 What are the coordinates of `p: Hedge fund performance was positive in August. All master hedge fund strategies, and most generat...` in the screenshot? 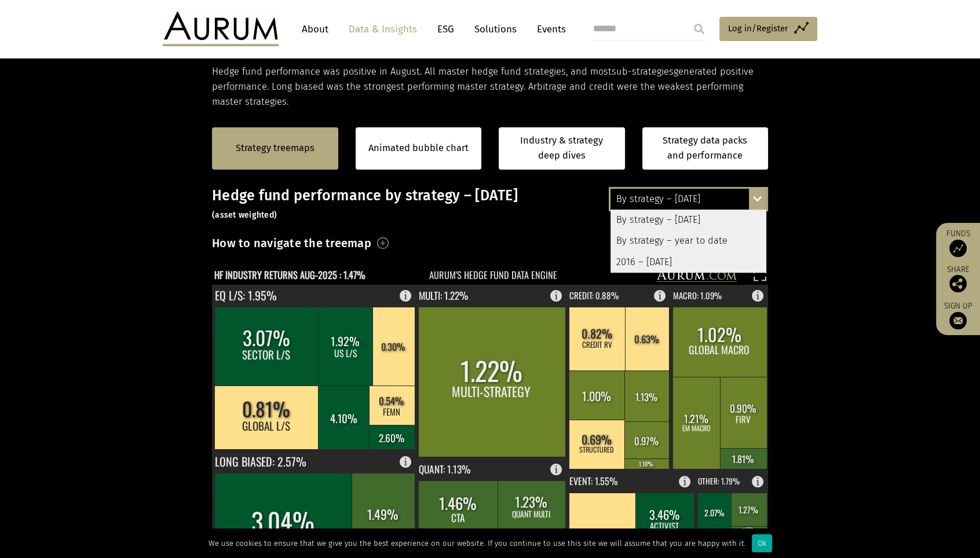 It's located at (490, 87).